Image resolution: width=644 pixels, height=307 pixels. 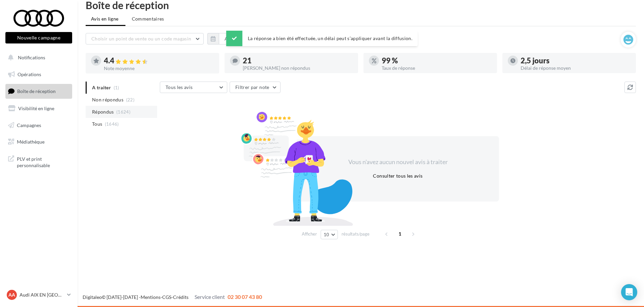 What do you see at coordinates (298, 61) in the screenshot?
I see `div: 21` at bounding box center [298, 61].